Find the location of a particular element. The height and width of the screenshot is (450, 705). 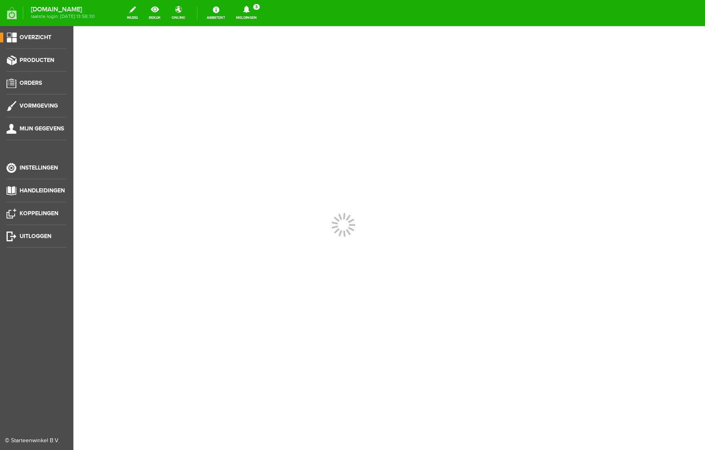

a: online is located at coordinates (178, 13).